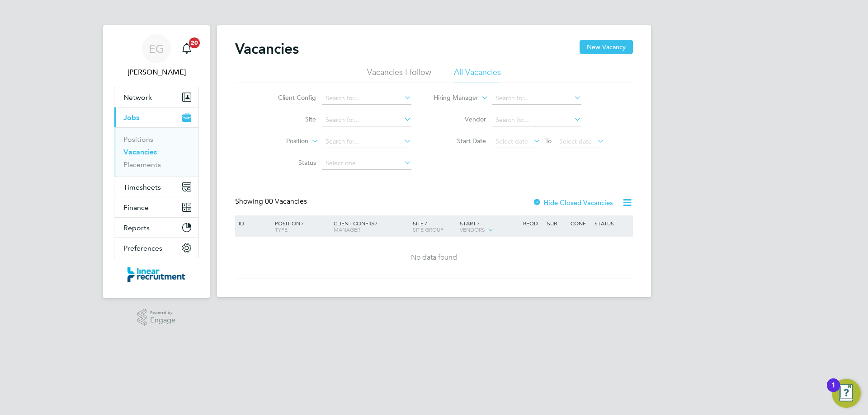  Describe the element at coordinates (156, 317) in the screenshot. I see `a: Powered byEngage` at that location.